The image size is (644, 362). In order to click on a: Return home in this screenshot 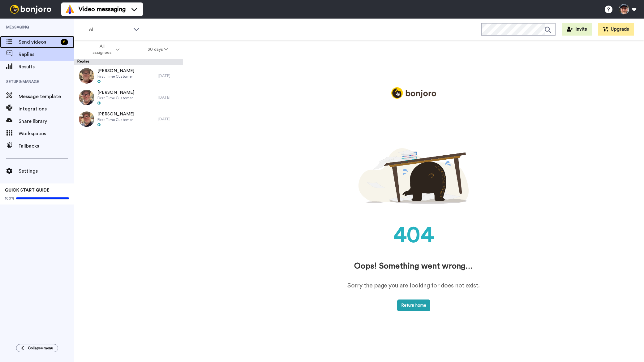, I will do `click(414, 305)`.